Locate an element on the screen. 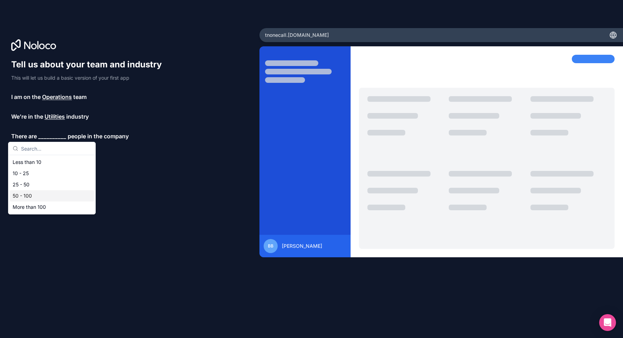 The height and width of the screenshot is (338, 623). input: Search... is located at coordinates (56, 148).